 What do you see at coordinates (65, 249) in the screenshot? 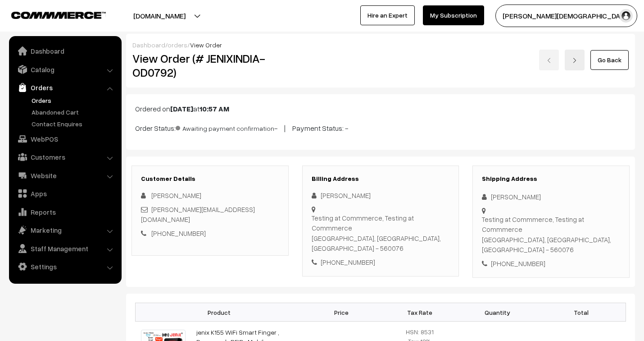
I see `a: Staff Management` at bounding box center [65, 249].